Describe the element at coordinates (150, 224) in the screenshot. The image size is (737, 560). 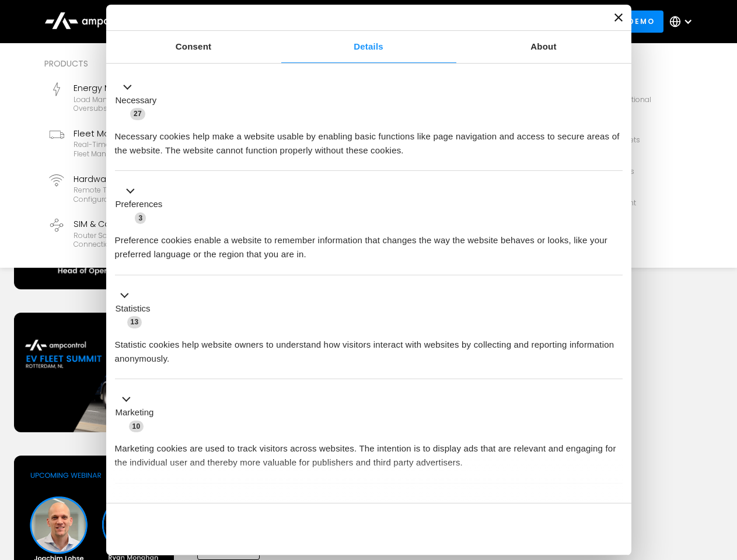
I see `div: SIM & Connectivity` at that location.